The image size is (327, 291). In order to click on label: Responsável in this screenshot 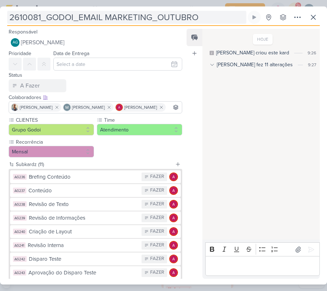, I will do `click(23, 32)`.